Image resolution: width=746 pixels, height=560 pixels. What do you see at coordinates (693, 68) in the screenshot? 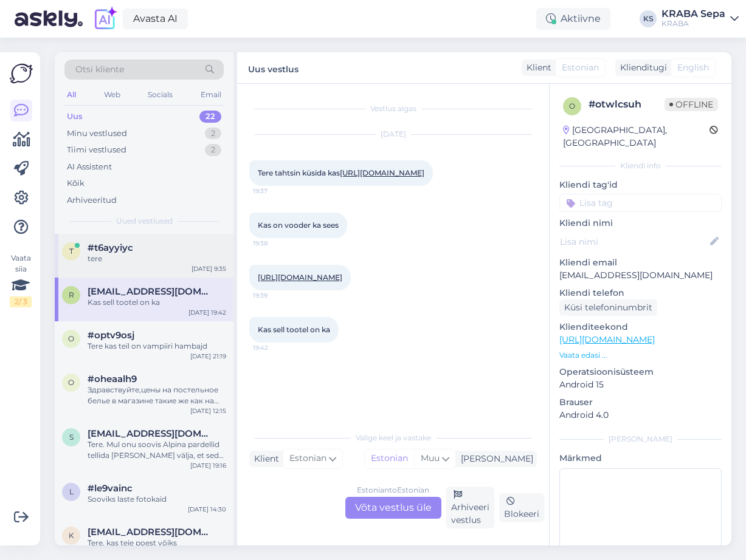
I see `span: English` at bounding box center [693, 68].